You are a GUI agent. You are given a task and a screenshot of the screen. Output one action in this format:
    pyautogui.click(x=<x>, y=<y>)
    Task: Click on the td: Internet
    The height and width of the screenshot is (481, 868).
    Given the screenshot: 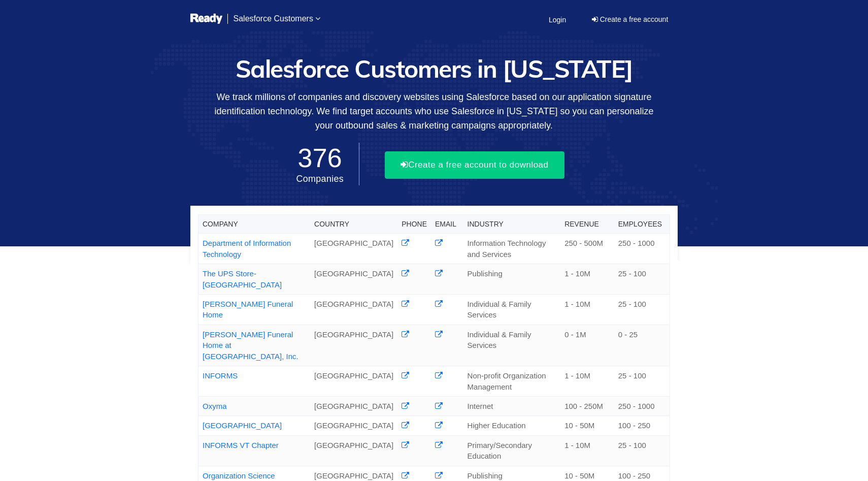 What is the action you would take?
    pyautogui.click(x=513, y=405)
    